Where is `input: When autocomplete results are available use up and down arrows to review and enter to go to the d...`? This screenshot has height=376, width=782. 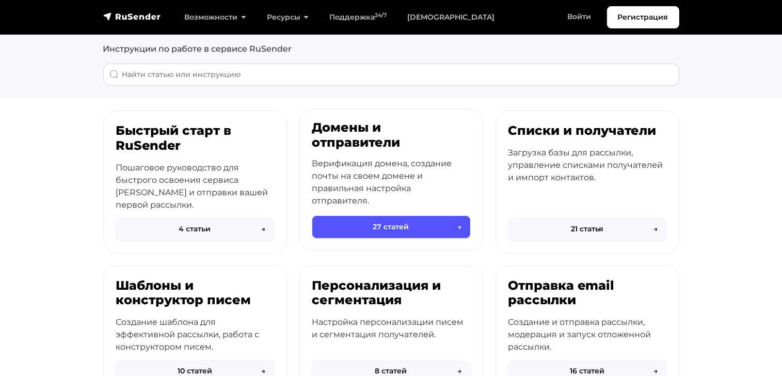
input: When autocomplete results are available use up and down arrows to review and enter to go to the d... is located at coordinates (391, 74).